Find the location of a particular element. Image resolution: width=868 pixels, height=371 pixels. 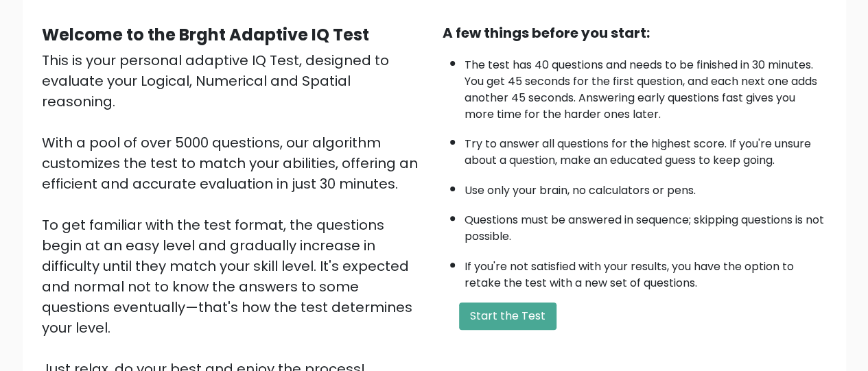

li: Questions must be answered in sequence; skipping questions is not possible. is located at coordinates (646, 225).